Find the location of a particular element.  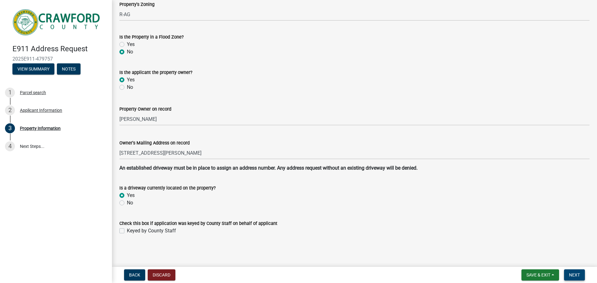

div: Parcel search is located at coordinates (33, 93).